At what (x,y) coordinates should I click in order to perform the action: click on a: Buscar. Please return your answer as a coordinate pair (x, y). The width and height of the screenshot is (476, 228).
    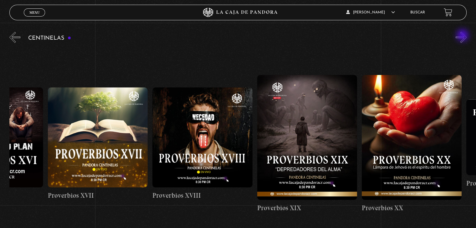
    Looking at the image, I should click on (417, 13).